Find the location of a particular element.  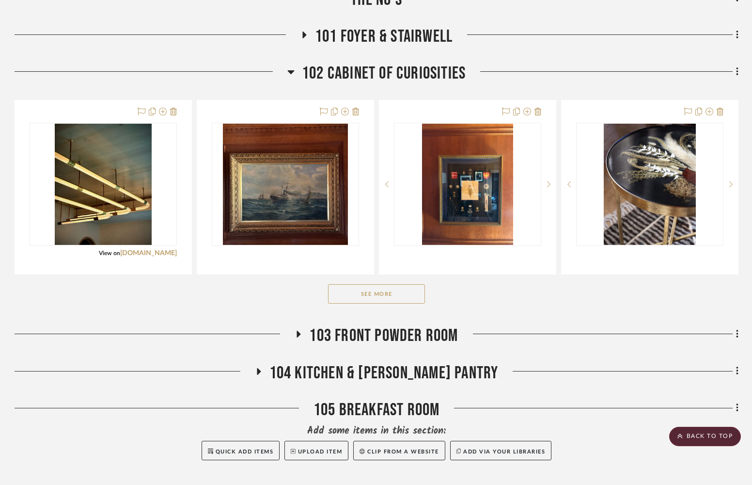

button: Upload Item is located at coordinates (317, 450).